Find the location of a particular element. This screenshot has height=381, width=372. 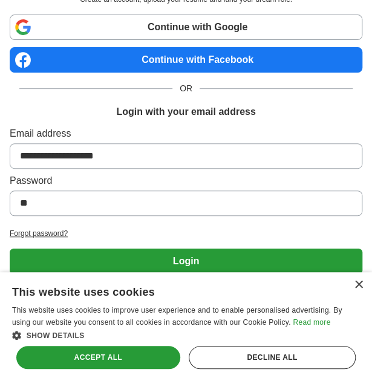

label: Password is located at coordinates (186, 181).